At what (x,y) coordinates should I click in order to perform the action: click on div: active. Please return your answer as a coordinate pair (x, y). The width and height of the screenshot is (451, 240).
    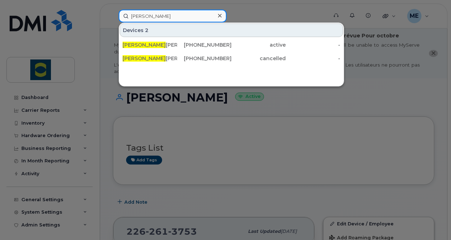
    Looking at the image, I should click on (259, 45).